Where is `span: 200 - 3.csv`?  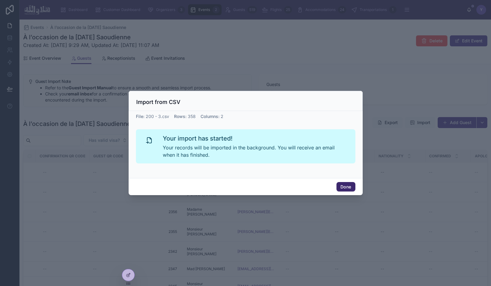
span: 200 - 3.csv is located at coordinates (157, 116).